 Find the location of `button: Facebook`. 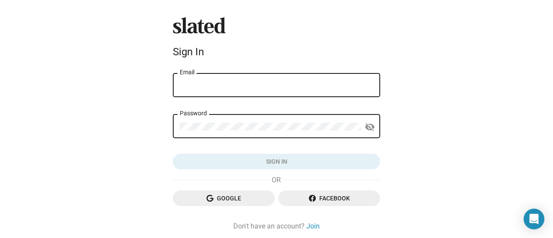

button: Facebook is located at coordinates (329, 198).